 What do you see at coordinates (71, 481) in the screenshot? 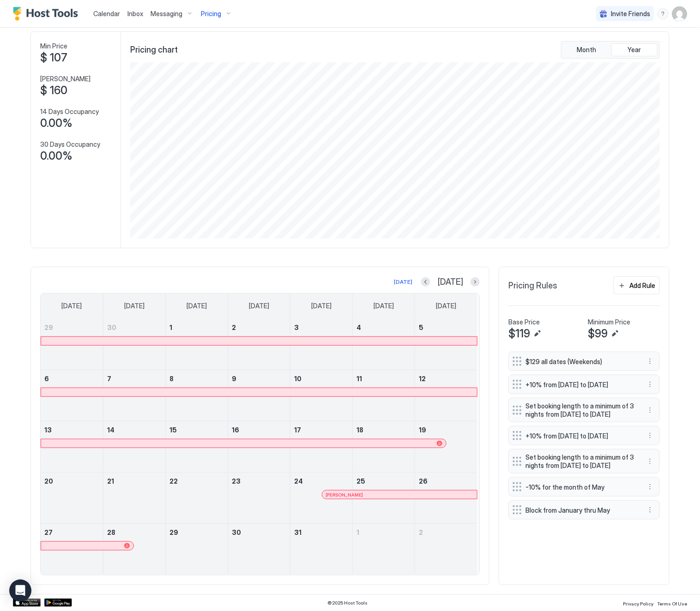
I see `a: July 20, 2025` at bounding box center [71, 481].